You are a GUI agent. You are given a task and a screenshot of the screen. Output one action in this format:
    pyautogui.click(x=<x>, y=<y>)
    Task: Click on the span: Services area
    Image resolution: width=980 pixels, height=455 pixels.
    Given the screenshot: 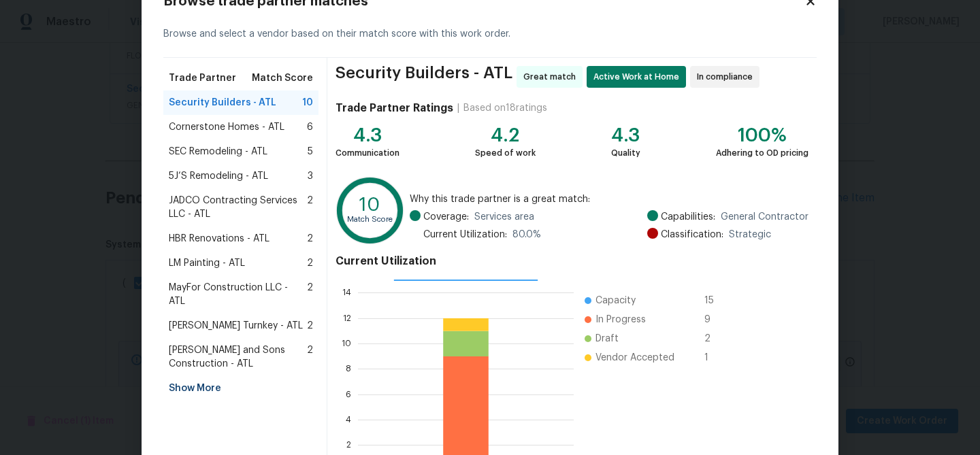 What is the action you would take?
    pyautogui.click(x=504, y=217)
    